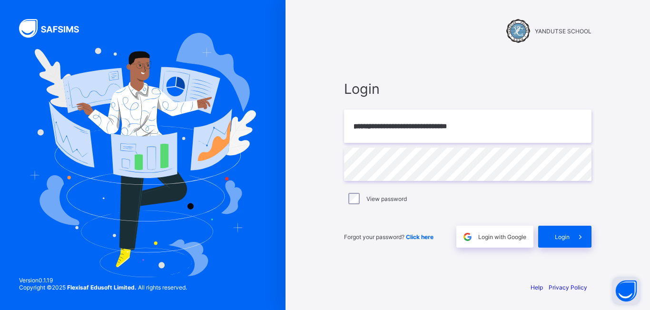 The image size is (650, 310). I want to click on span: Login with Google, so click(502, 237).